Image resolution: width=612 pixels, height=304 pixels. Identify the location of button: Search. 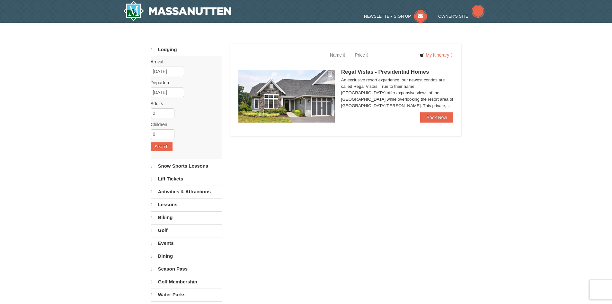
(162, 147).